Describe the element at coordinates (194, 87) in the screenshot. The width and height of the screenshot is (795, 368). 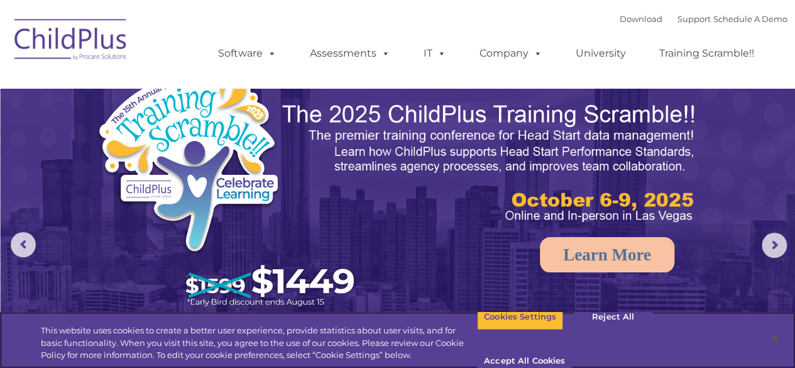
I see `span: Last name` at that location.